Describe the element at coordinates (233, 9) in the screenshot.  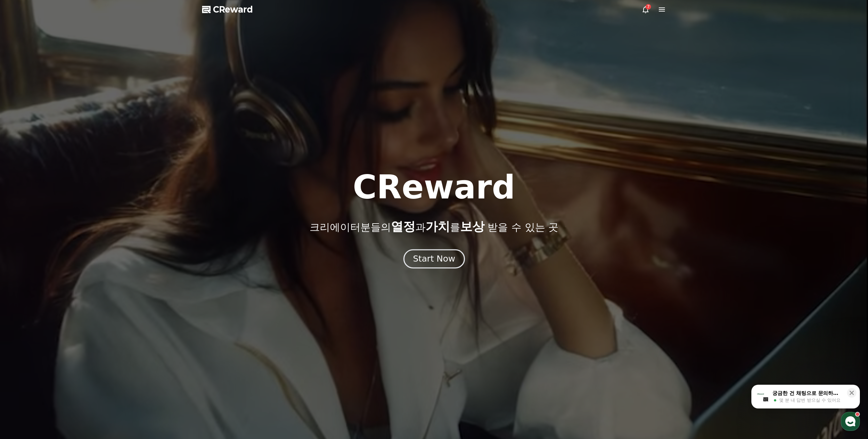
I see `span: CReward` at that location.